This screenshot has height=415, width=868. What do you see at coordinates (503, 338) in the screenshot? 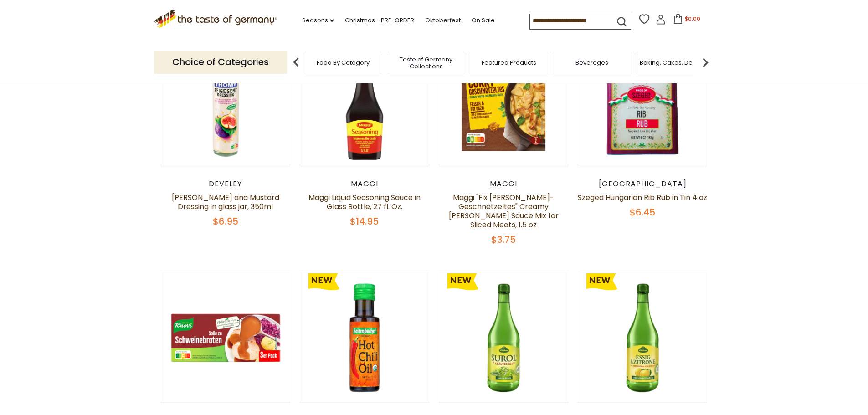
I see `img: Kuehne Surol, 7 herb vinegar - 750ml.` at bounding box center [503, 338].